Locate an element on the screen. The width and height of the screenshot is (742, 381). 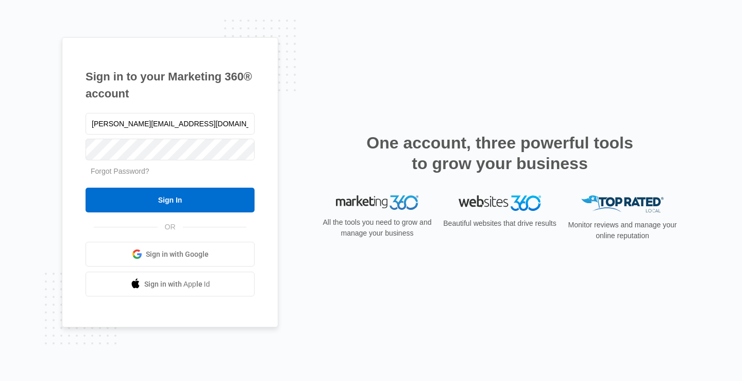
input: Email is located at coordinates (170, 124).